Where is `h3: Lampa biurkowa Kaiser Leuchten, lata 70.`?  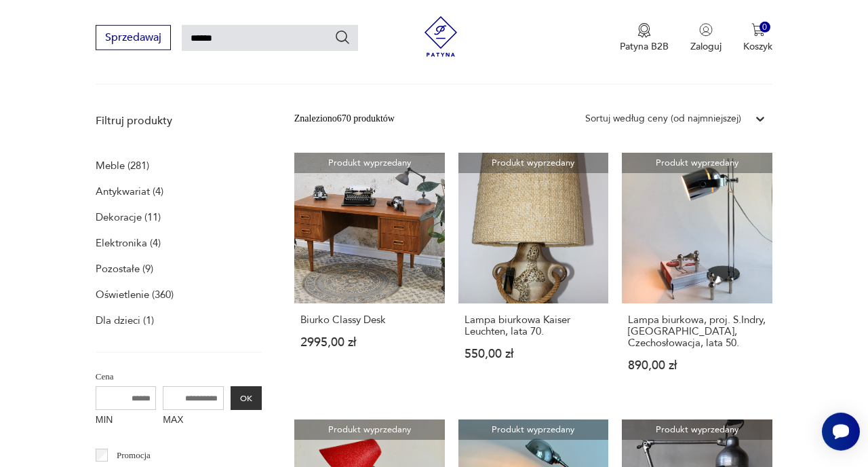
h3: Lampa biurkowa Kaiser Leuchten, lata 70. is located at coordinates (534, 326).